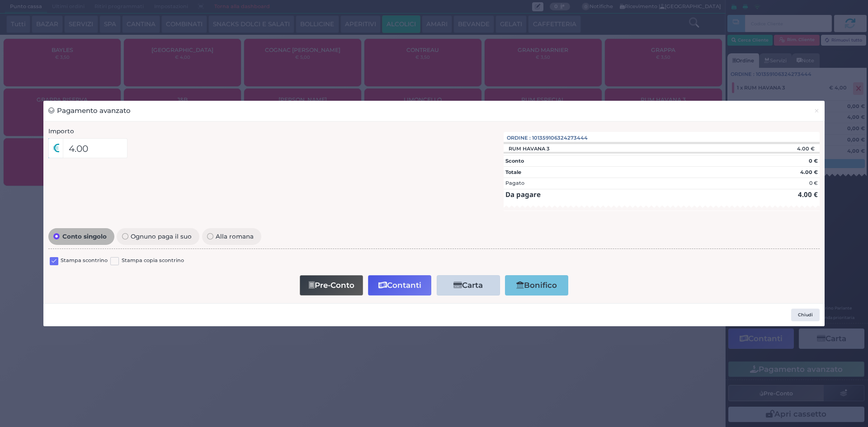 This screenshot has height=427, width=868. Describe the element at coordinates (84, 236) in the screenshot. I see `span: Conto singolo` at that location.